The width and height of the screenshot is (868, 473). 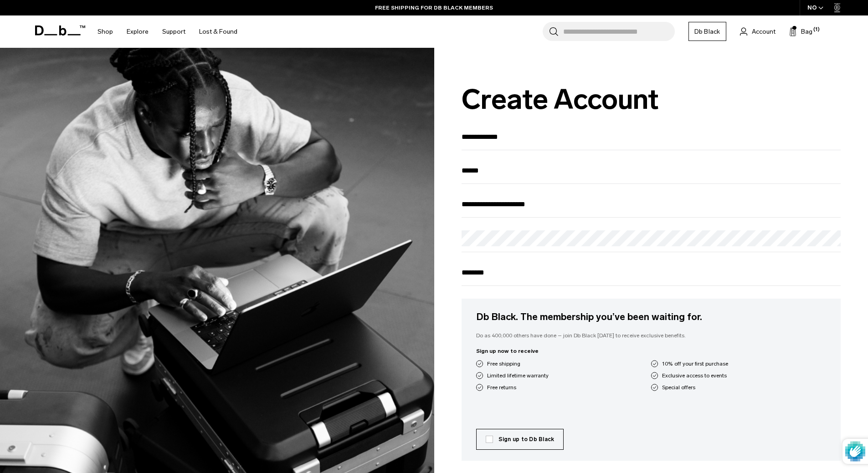 I want to click on button: Bag (1), so click(x=800, y=31).